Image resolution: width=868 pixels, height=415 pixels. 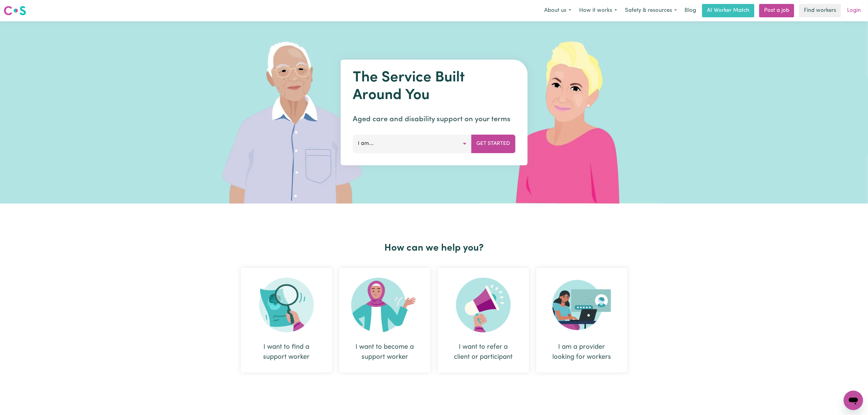 What do you see at coordinates (776, 11) in the screenshot?
I see `a: Post a job` at bounding box center [776, 11].